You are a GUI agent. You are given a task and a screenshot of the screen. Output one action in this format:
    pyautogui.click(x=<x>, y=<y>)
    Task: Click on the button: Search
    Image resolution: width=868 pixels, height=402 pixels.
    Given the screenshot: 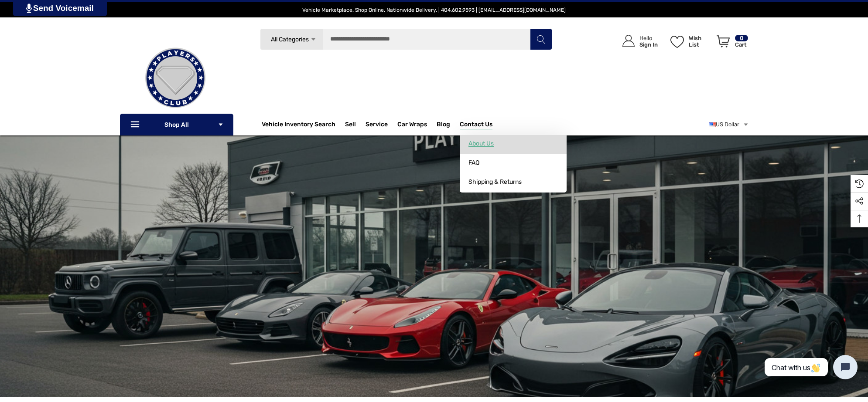 What is the action you would take?
    pyautogui.click(x=541, y=39)
    